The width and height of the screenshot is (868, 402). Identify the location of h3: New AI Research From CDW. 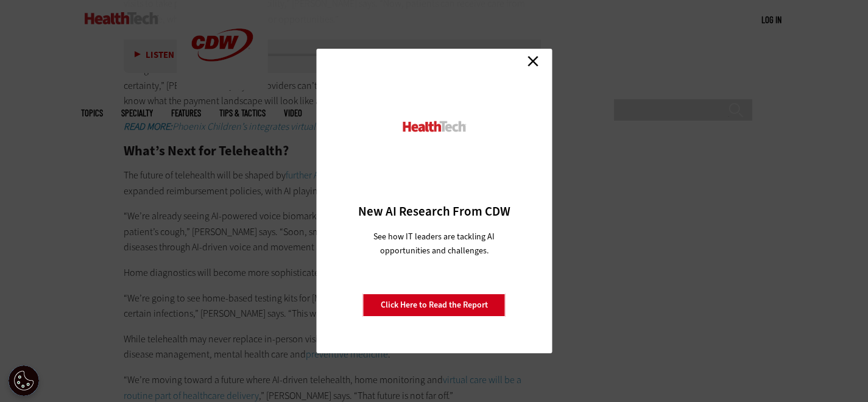
(434, 212).